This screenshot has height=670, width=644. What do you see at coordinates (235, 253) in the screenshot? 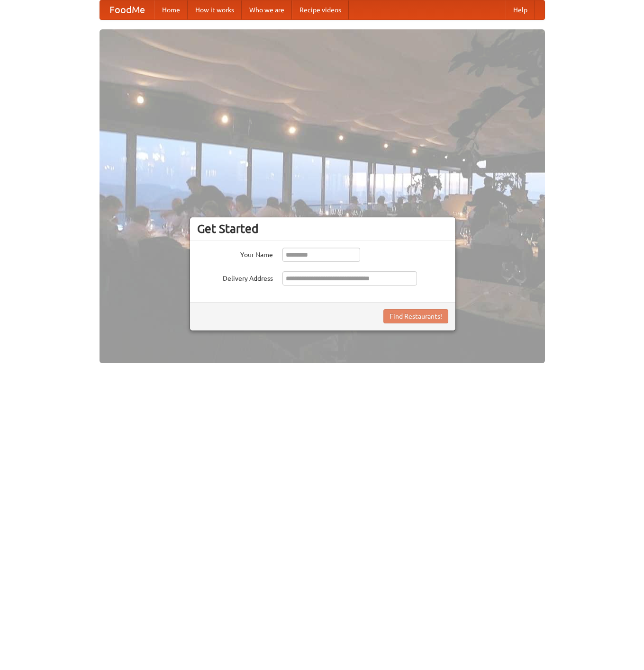
I see `label: Your Name` at bounding box center [235, 253].